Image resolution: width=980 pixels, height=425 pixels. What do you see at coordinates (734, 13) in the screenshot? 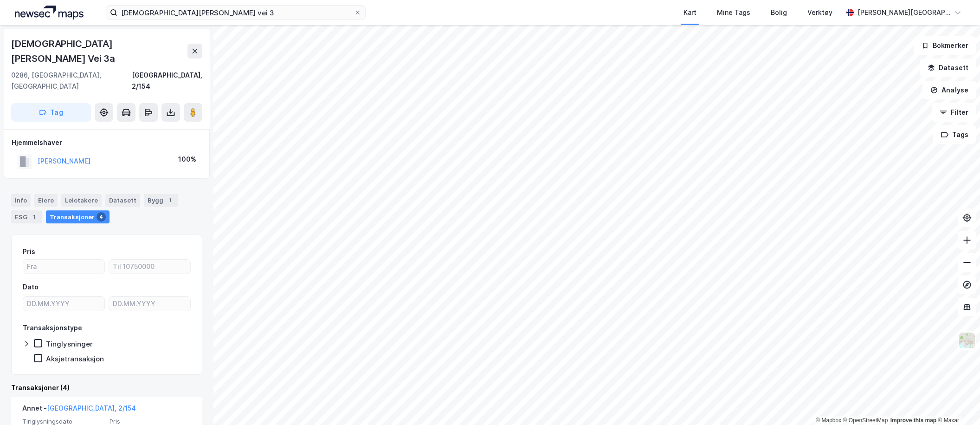
I see `div: Mine Tags` at bounding box center [734, 13].